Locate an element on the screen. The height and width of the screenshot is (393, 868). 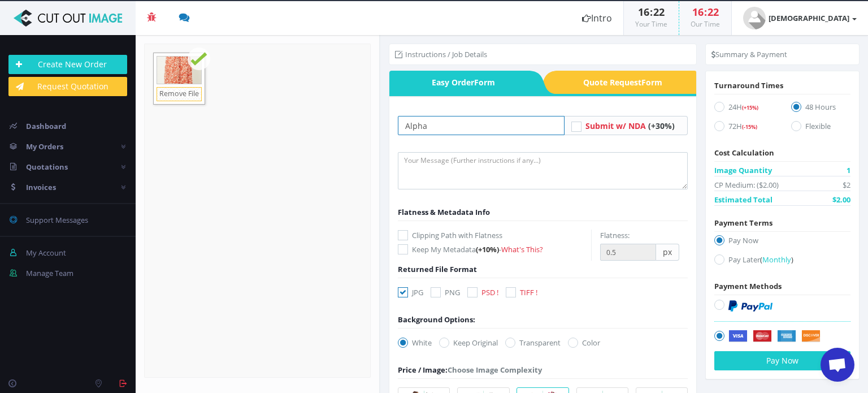
span: Quotations is located at coordinates (47, 167).